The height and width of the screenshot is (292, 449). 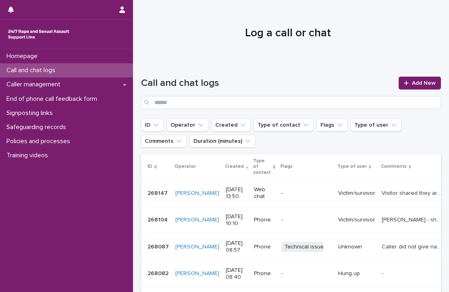 What do you see at coordinates (39, 34) in the screenshot?
I see `img: rhQMoQhaT3yELyF149Cw` at bounding box center [39, 34].